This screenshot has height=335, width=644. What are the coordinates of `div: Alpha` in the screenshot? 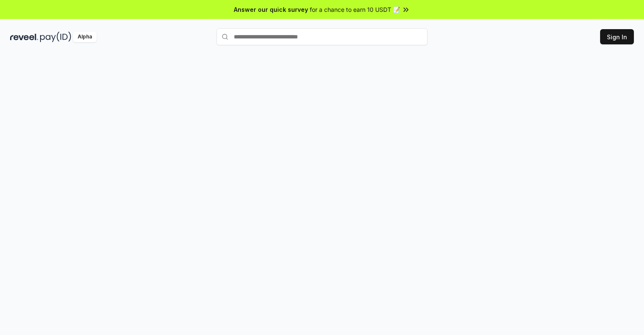 It's located at (85, 37).